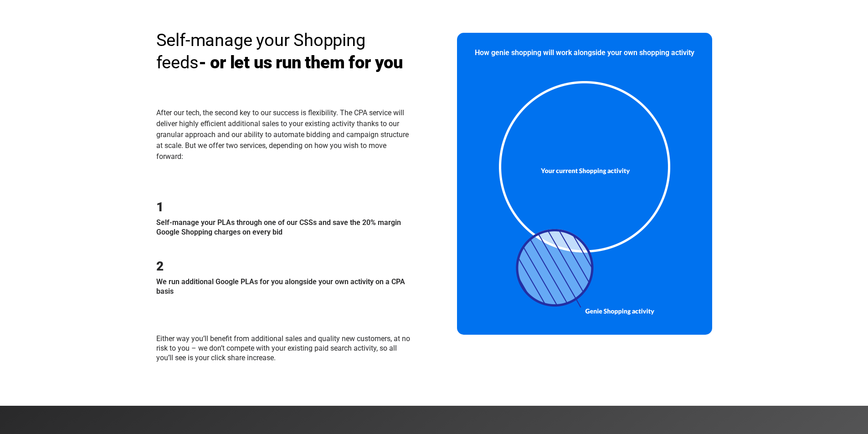 The height and width of the screenshot is (434, 868). I want to click on p: After our tech, the second key to our success is flexibility. The CPA service will deliver highly..., so click(284, 140).